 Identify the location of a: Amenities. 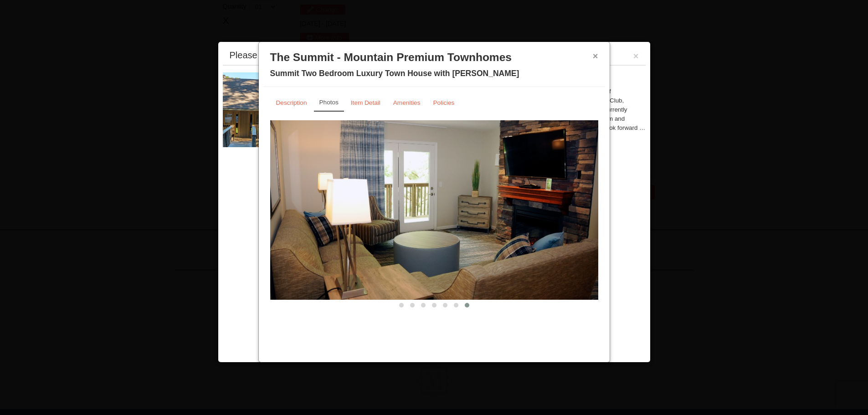
(407, 103).